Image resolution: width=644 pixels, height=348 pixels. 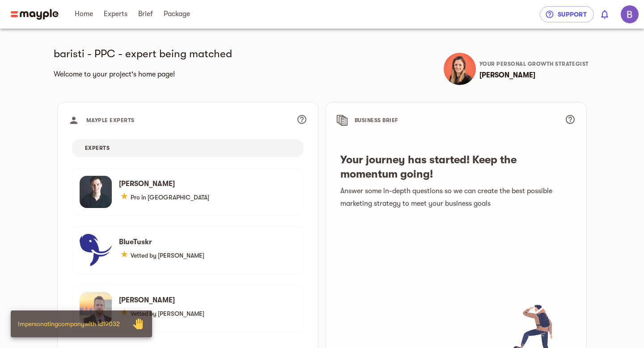 What do you see at coordinates (570, 120) in the screenshot?
I see `button: Answer couple of questions to boost up your project performances!` at bounding box center [570, 120].